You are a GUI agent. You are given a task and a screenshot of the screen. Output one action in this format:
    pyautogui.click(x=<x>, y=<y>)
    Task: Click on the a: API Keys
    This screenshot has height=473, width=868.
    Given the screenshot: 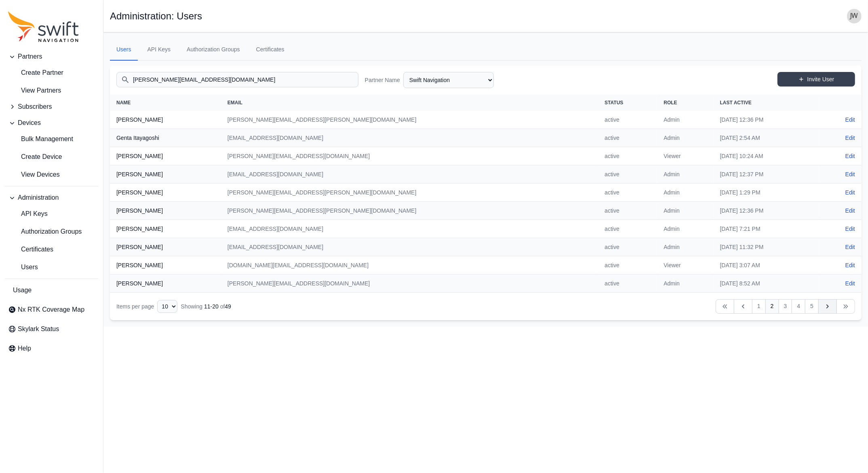 What is the action you would take?
    pyautogui.click(x=51, y=214)
    